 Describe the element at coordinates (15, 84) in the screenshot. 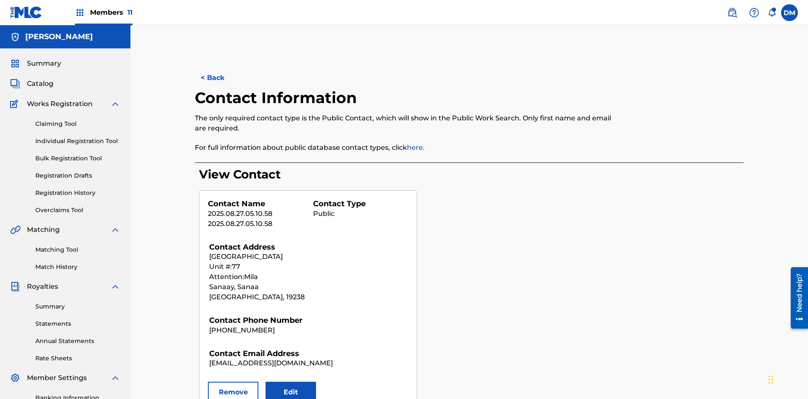

I see `img: Catalog` at that location.